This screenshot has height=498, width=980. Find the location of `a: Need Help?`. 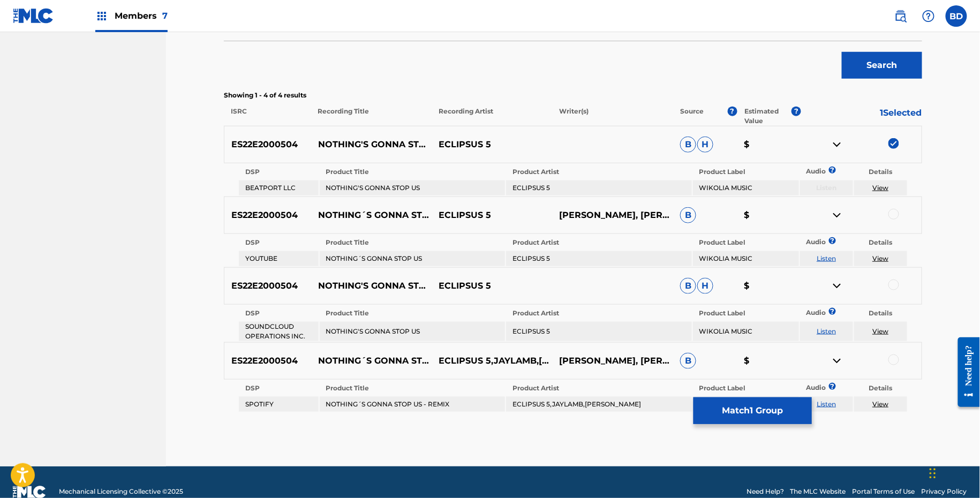

a: Need Help? is located at coordinates (765, 492).